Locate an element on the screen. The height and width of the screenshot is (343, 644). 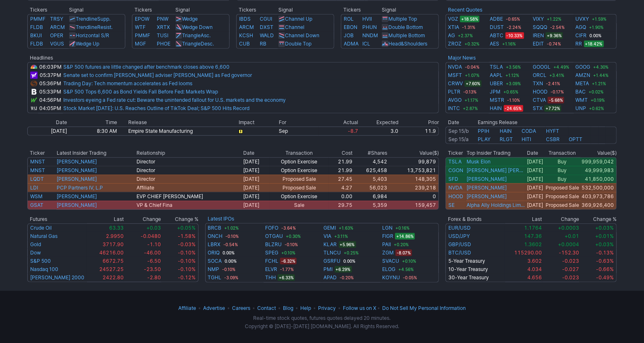
a: Multiple Top is located at coordinates (402, 18).